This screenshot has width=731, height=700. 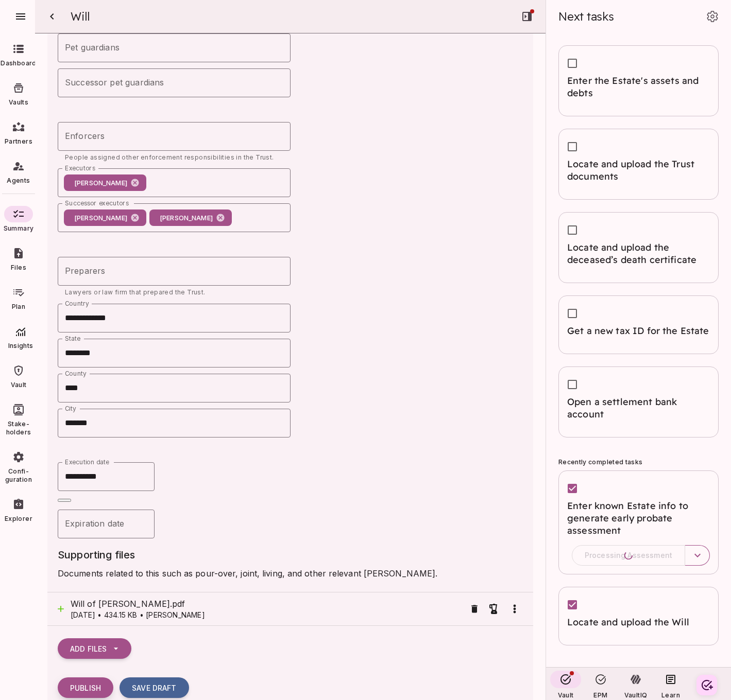 I want to click on label: County, so click(x=76, y=374).